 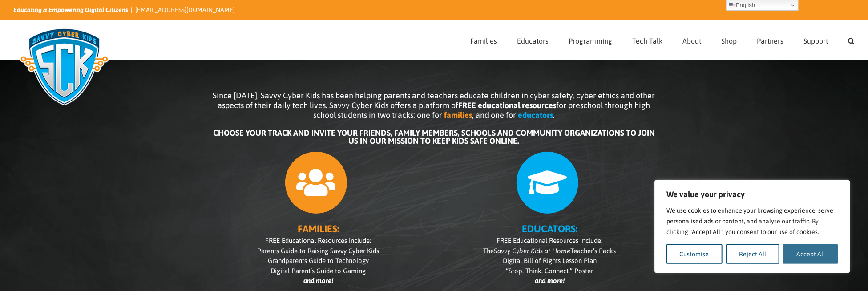 I want to click on span: Tech Talk, so click(x=647, y=41).